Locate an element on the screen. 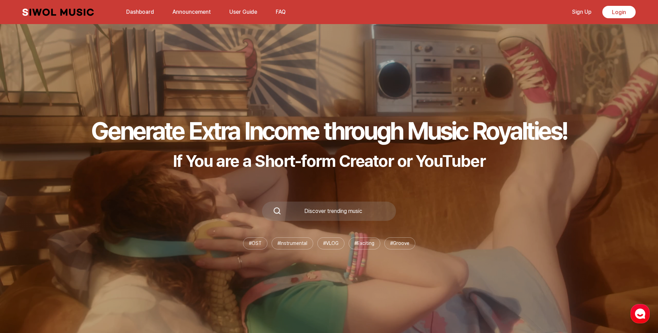 Image resolution: width=658 pixels, height=333 pixels. a: Sign Up is located at coordinates (582, 12).